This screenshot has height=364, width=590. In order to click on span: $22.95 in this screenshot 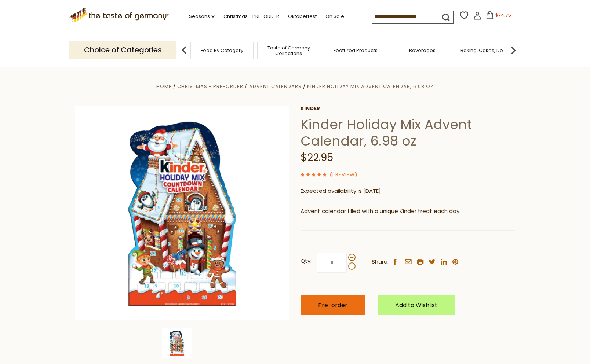, I will do `click(316, 158)`.